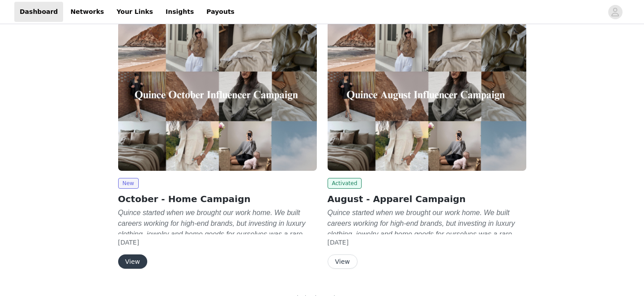 The width and height of the screenshot is (644, 296). I want to click on a: Payouts, so click(220, 11).